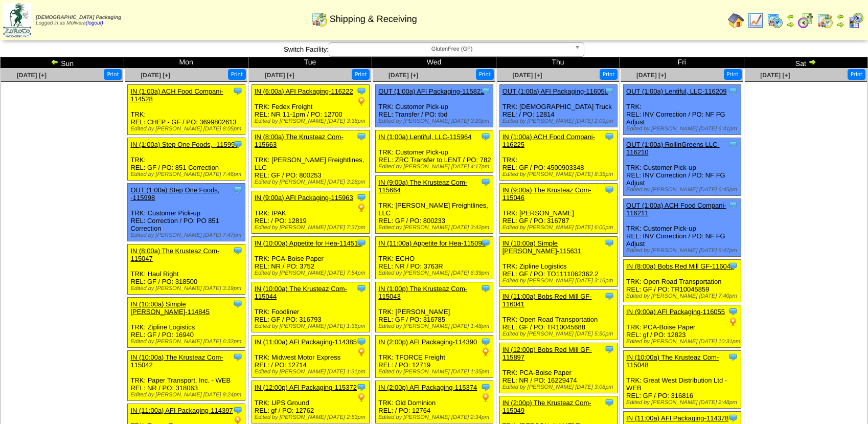  What do you see at coordinates (181, 411) in the screenshot?
I see `a: IN (11:00a) AFI Packaging-114397` at bounding box center [181, 411].